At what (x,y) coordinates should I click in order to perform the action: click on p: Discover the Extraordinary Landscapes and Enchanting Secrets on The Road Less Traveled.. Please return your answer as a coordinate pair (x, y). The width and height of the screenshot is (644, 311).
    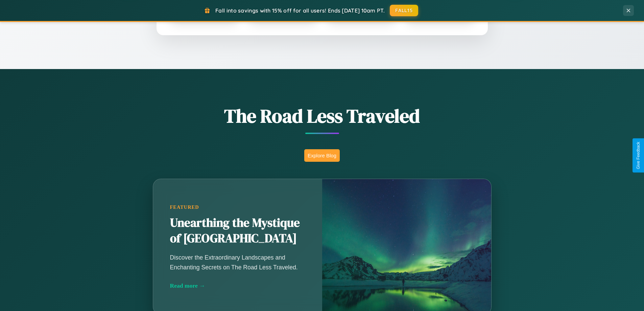
    Looking at the image, I should click on (238, 263).